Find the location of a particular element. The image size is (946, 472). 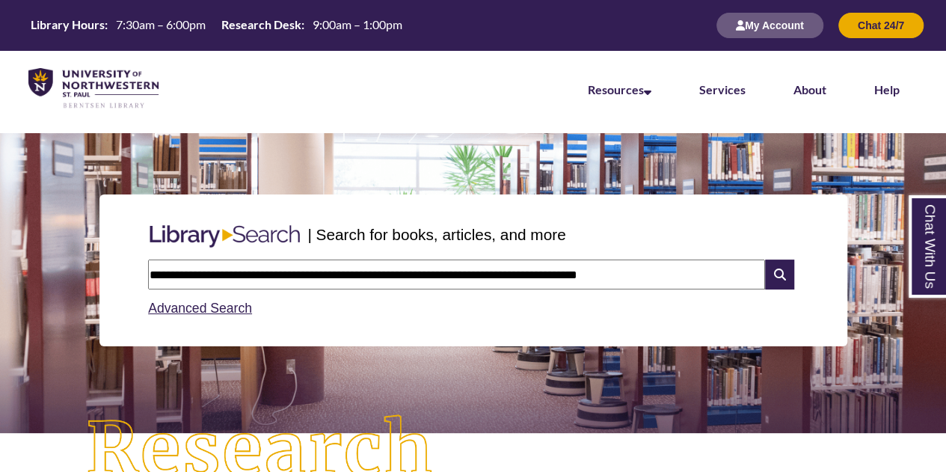

a: Chat 24/7 is located at coordinates (881, 25).